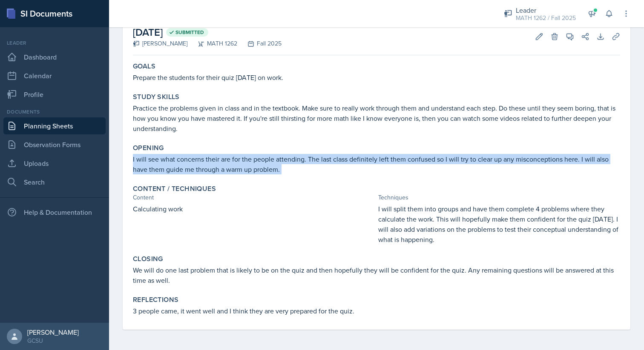 The height and width of the screenshot is (350, 644). Describe the element at coordinates (546, 18) in the screenshot. I see `div: MATH 1262 / Fall 2025` at that location.